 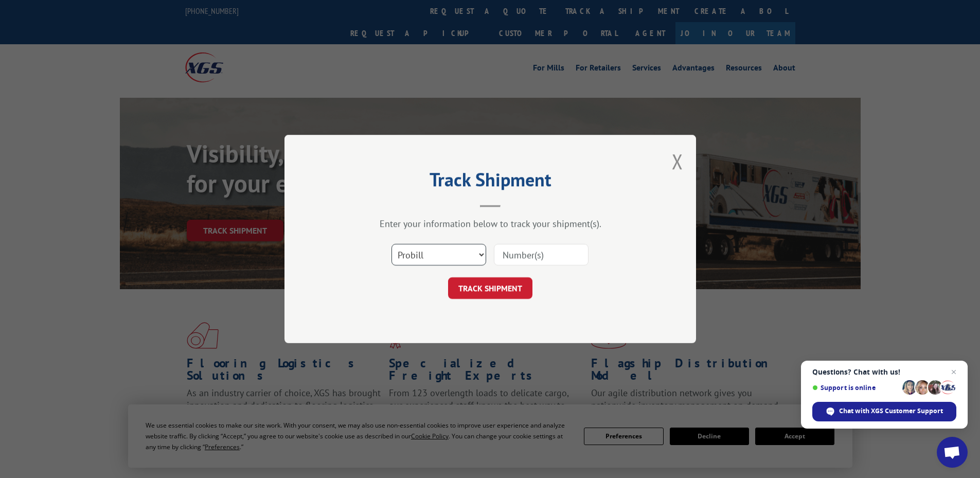 What do you see at coordinates (490, 288) in the screenshot?
I see `button: TRACK SHIPMENT` at bounding box center [490, 288].